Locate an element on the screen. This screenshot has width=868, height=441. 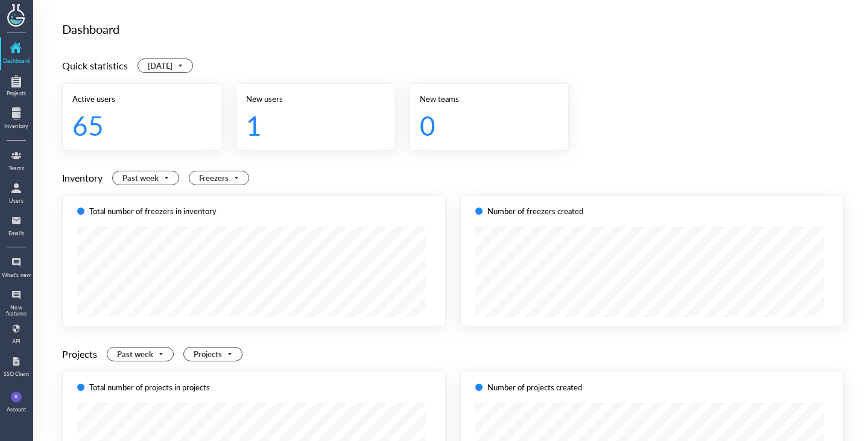
a: What's new is located at coordinates (16, 268).